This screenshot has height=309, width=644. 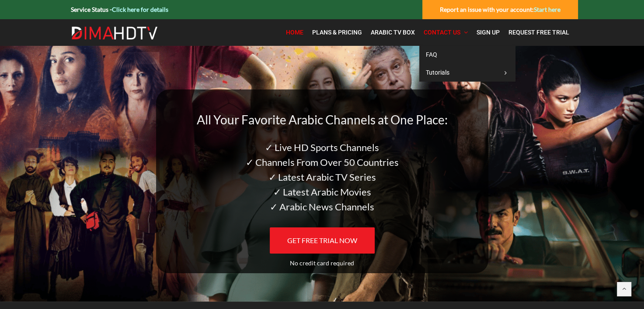 What do you see at coordinates (442, 32) in the screenshot?
I see `span: Contact Us` at bounding box center [442, 32].